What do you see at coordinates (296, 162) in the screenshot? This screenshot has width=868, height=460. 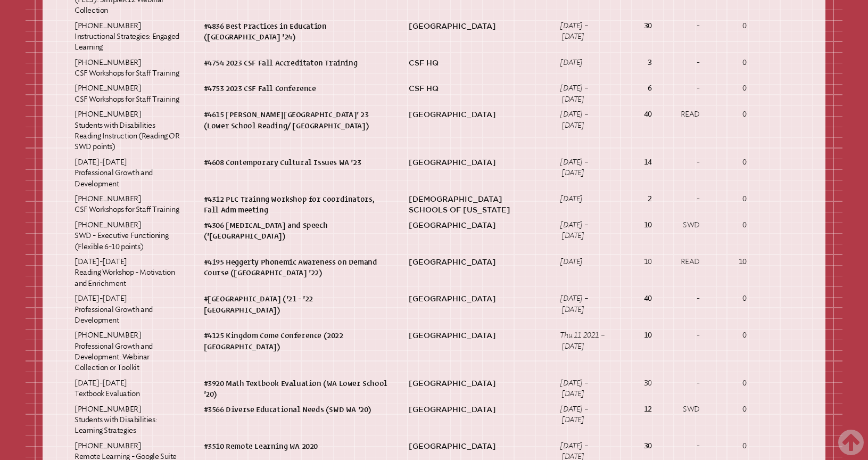 I see `p: #4608 Contemporary Cultural Issues WA '23` at bounding box center [296, 162].